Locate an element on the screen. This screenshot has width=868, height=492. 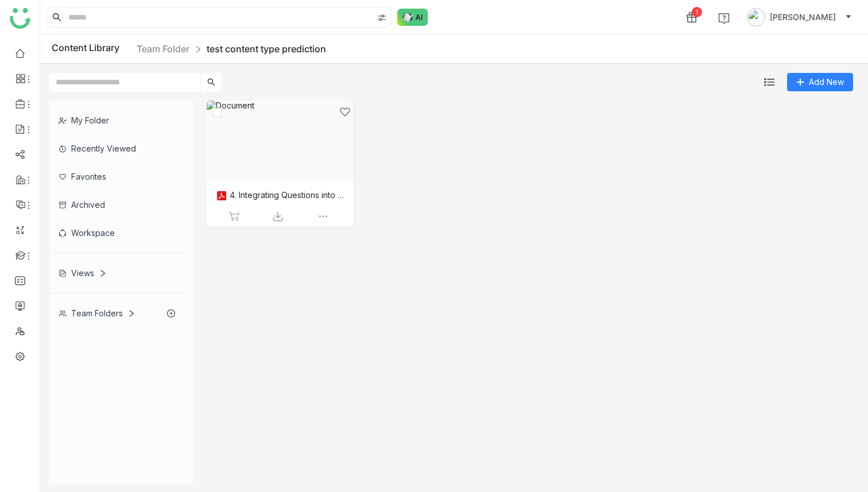
img: add_to_share_grey.svg is located at coordinates (235, 216).